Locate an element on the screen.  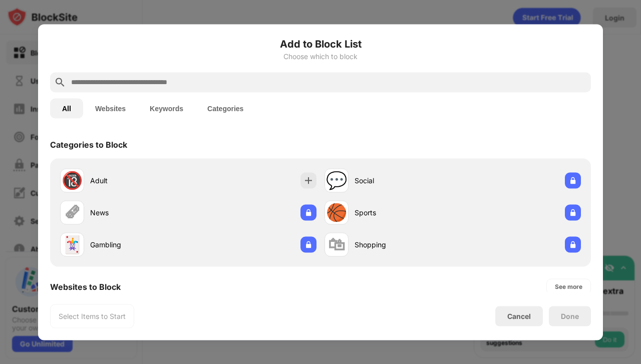
button: All is located at coordinates (67, 108).